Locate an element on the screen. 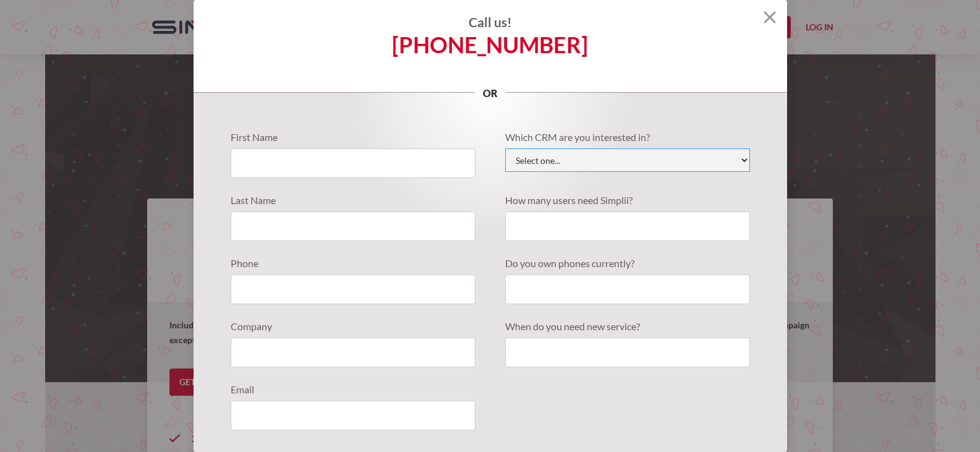  h4: Call us! is located at coordinates (490, 22).